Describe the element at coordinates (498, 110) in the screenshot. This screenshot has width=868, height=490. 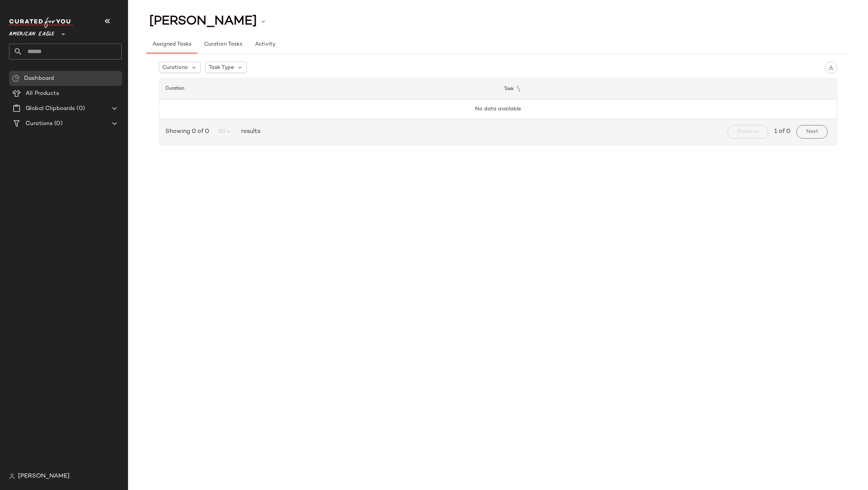
I see `td: No data available` at that location.